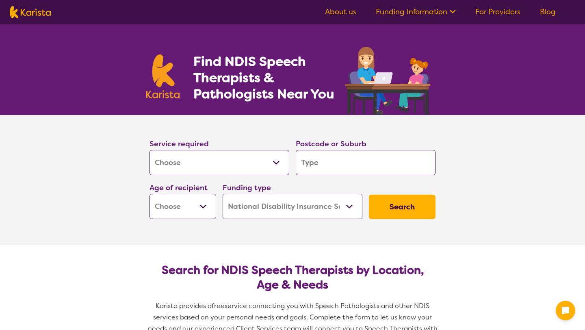 The height and width of the screenshot is (330, 585). Describe the element at coordinates (497, 12) in the screenshot. I see `a: For Providers` at that location.